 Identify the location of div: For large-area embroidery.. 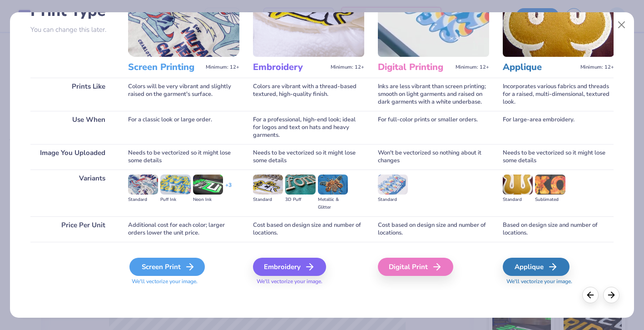
(559, 127).